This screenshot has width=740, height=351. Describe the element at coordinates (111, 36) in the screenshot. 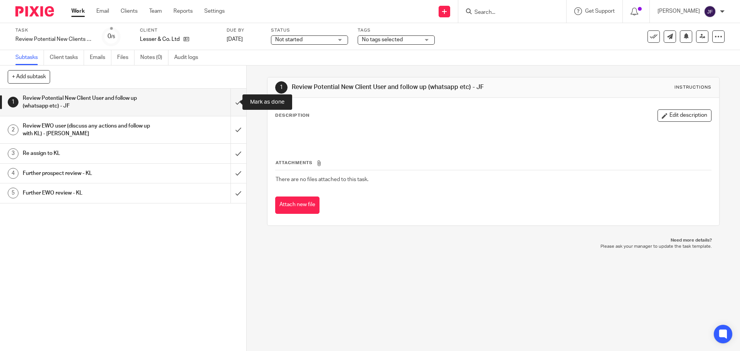

I see `div: 0` at that location.